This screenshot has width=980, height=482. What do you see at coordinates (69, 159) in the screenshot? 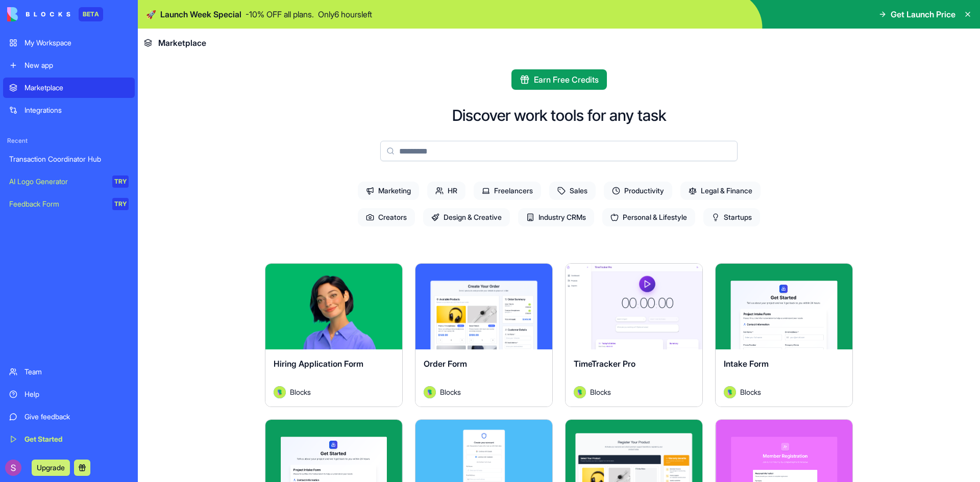
I see `a: Transaction Coordinator Hub` at bounding box center [69, 159].